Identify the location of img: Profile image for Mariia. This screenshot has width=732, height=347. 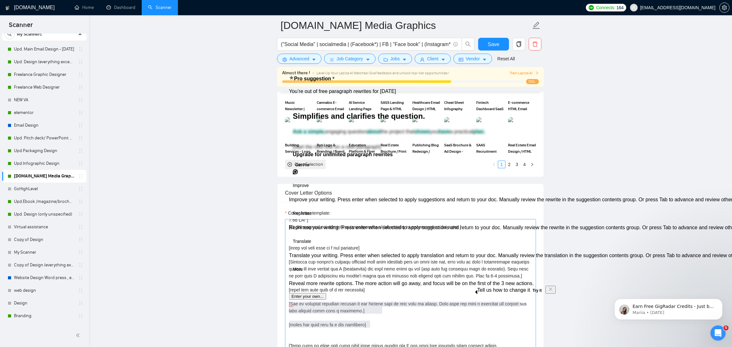
(19, 24).